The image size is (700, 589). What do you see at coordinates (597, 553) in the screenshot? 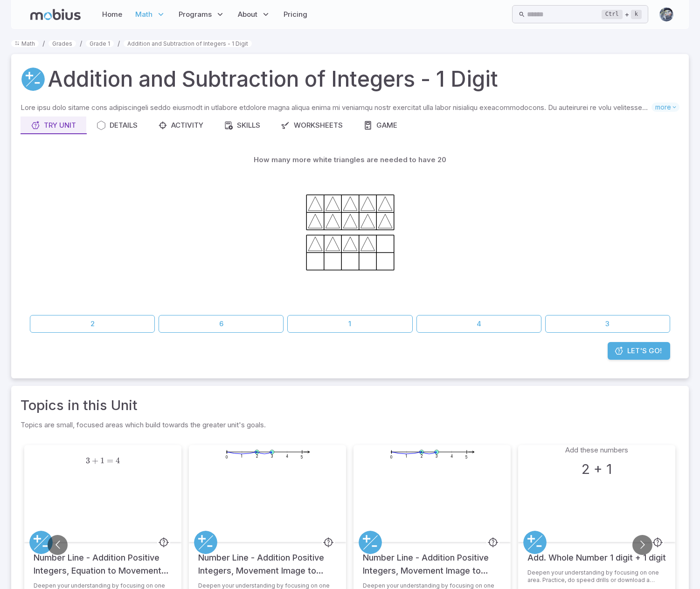
I see `h5: Add. Whole Number 1 digit + 1 digit` at bounding box center [597, 553].